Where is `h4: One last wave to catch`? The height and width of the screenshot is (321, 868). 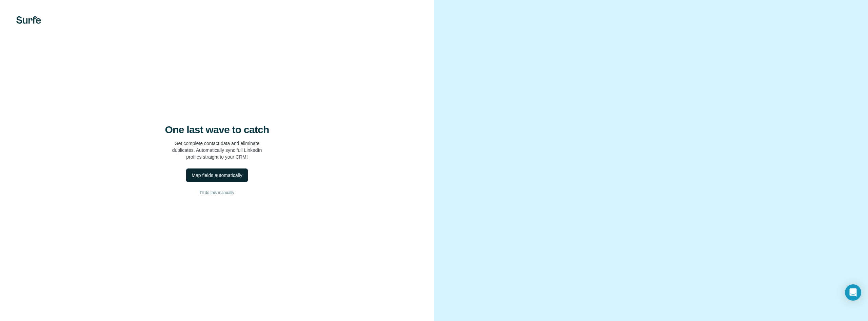 h4: One last wave to catch is located at coordinates (217, 130).